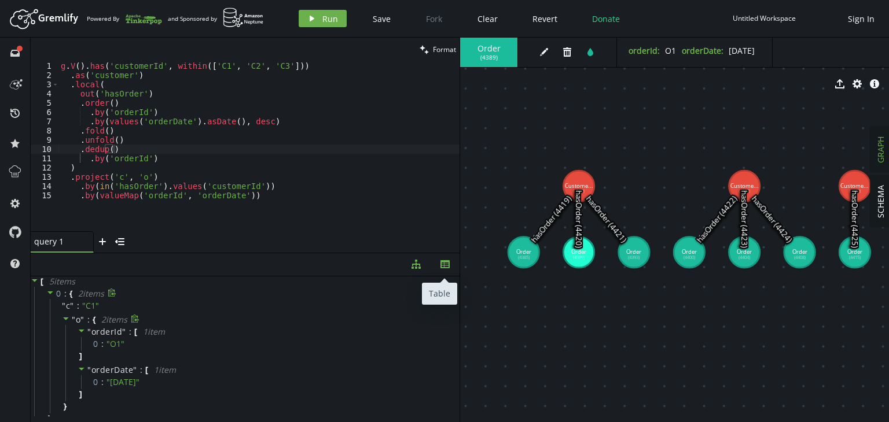  I want to click on span: Format, so click(444, 49).